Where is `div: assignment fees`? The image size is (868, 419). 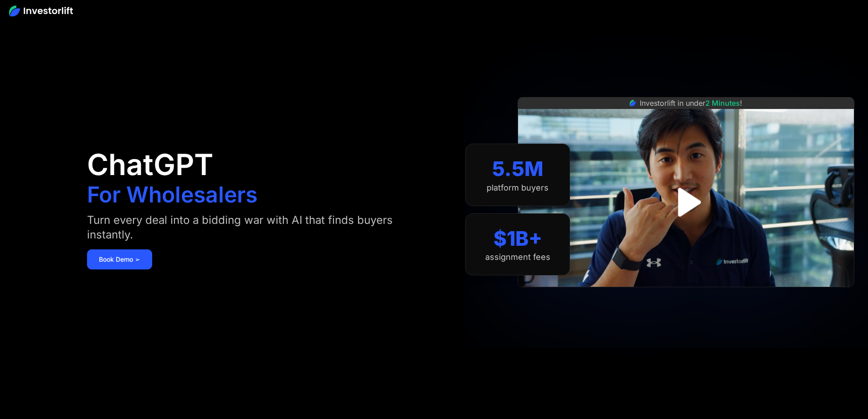
div: assignment fees is located at coordinates (517, 257).